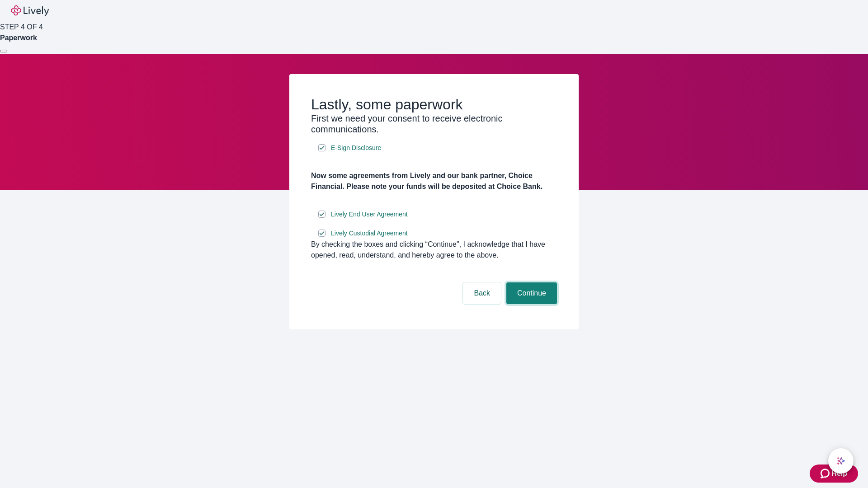 This screenshot has height=488, width=868. Describe the element at coordinates (482, 293) in the screenshot. I see `button: Back` at that location.